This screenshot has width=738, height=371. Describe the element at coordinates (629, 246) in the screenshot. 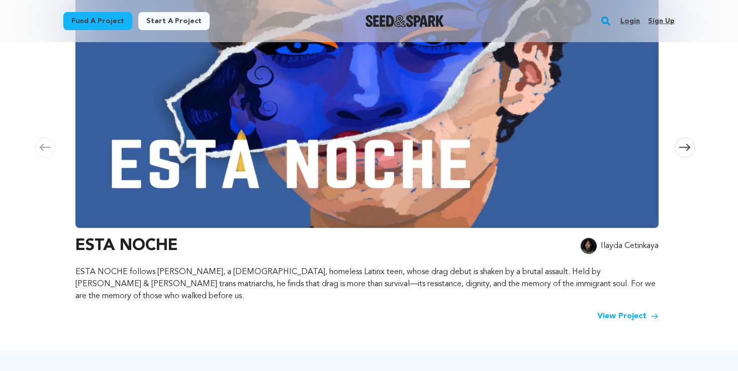

I see `p: Ilayda Cetinkaya` at that location.